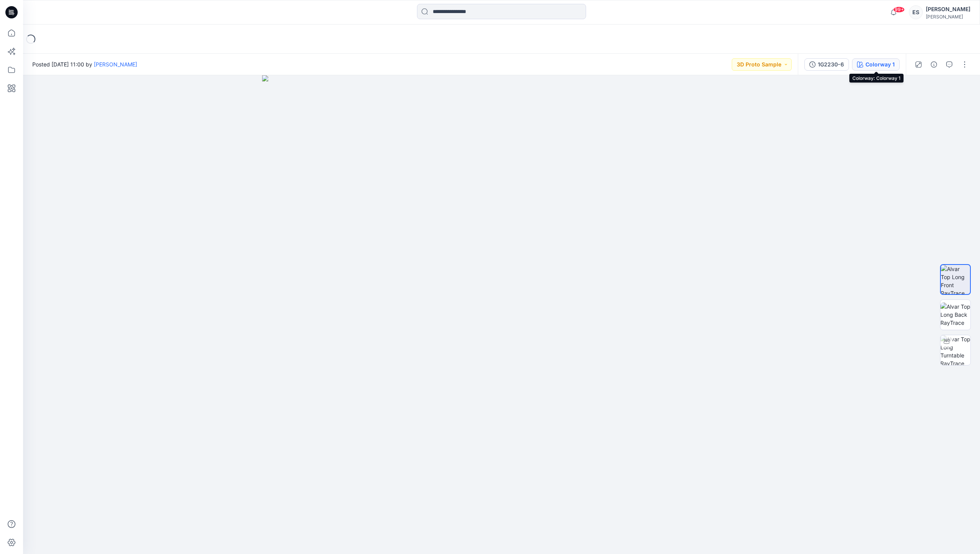 This screenshot has height=554, width=980. I want to click on div: ES, so click(916, 12).